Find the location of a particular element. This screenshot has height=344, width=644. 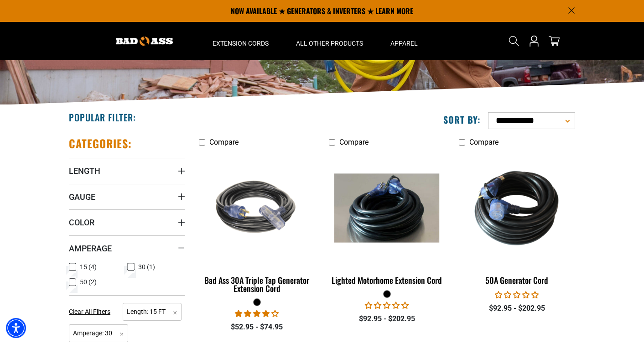

a: Length: 15 FT is located at coordinates (152, 311).